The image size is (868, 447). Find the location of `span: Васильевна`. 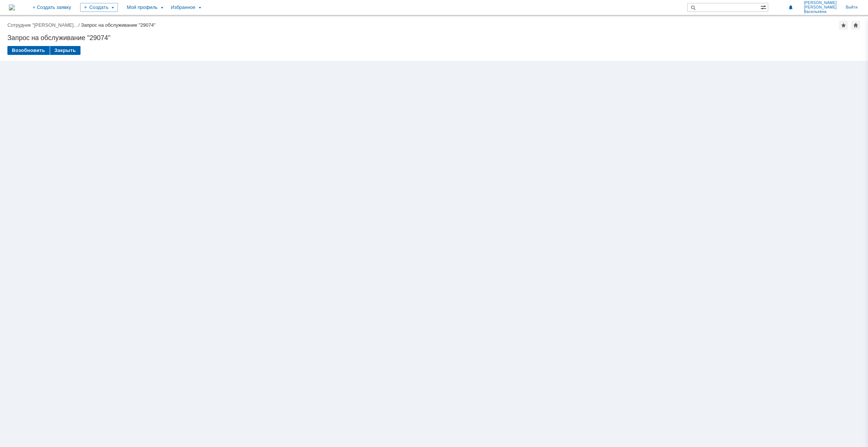

span: Васильевна is located at coordinates (820, 12).